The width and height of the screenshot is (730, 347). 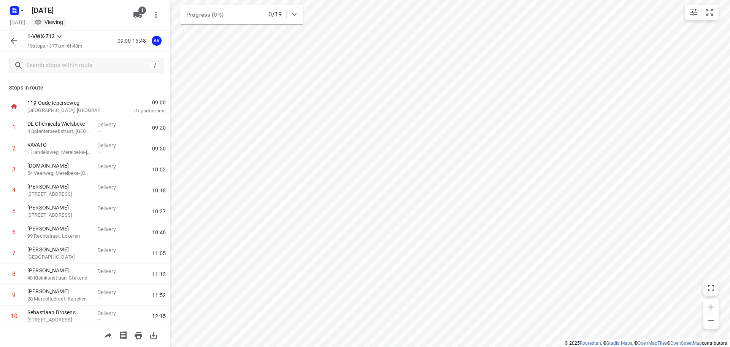 What do you see at coordinates (141, 111) in the screenshot?
I see `p: Departure time` at bounding box center [141, 111].